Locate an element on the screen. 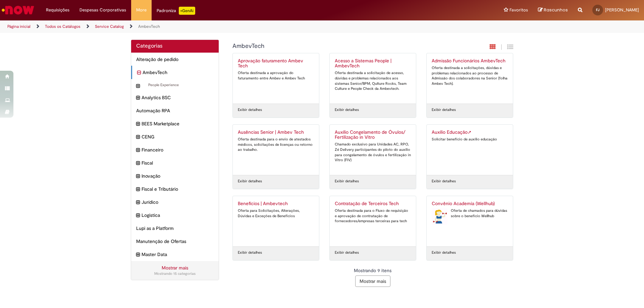 The height and width of the screenshot is (308, 644). div: expandir categoria People Experience People Experience is located at coordinates (175, 85).